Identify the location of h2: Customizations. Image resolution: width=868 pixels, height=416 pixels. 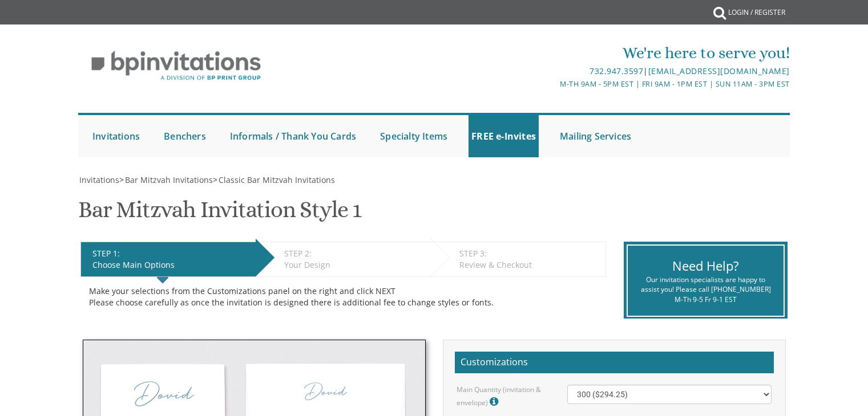
(614, 363).